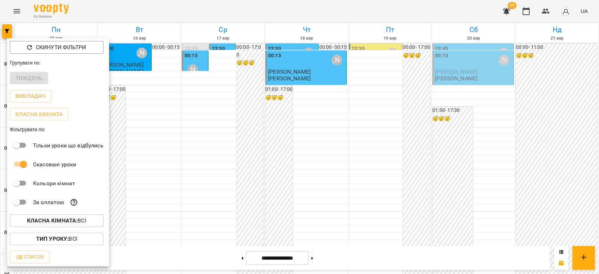  I want to click on p: Викладач, so click(31, 96).